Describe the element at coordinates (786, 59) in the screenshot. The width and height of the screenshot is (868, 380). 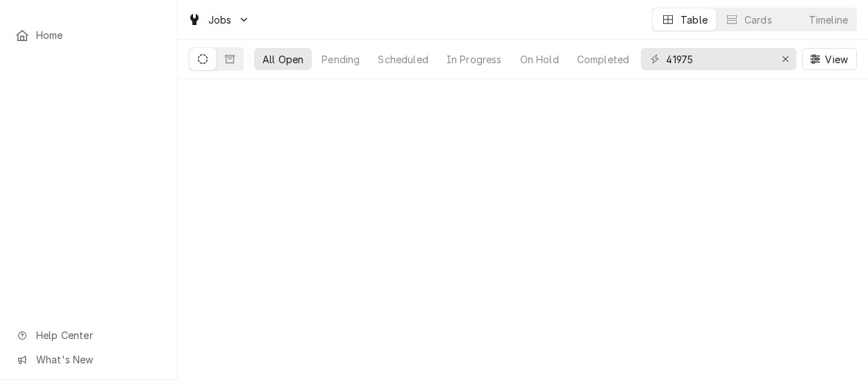
I see `button: Erase input` at that location.